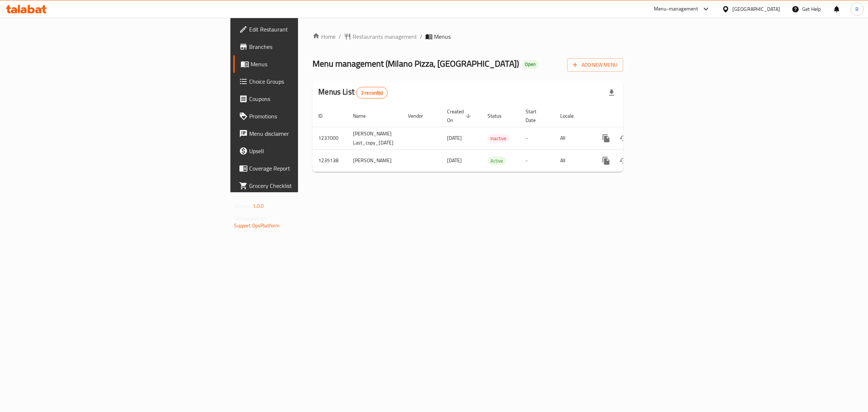 This screenshot has width=868, height=412. What do you see at coordinates (257, 226) in the screenshot?
I see `a: Support.OpsPlatform` at bounding box center [257, 226].